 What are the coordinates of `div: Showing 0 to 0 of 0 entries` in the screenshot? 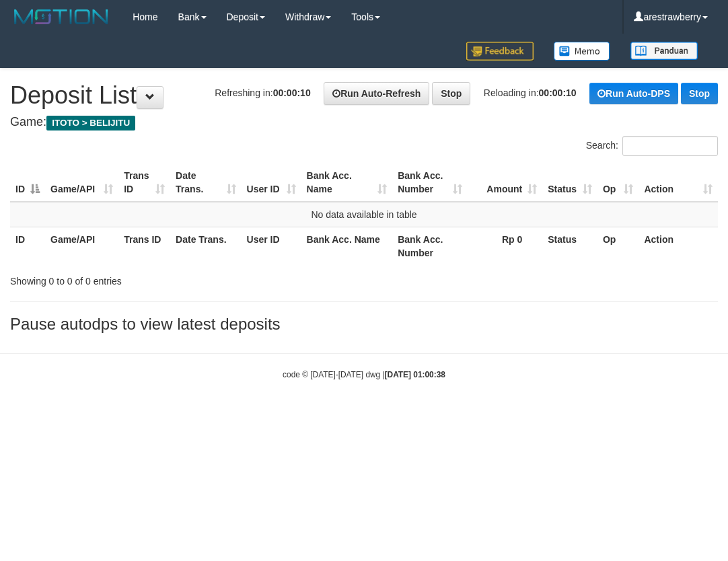 It's located at (151, 278).